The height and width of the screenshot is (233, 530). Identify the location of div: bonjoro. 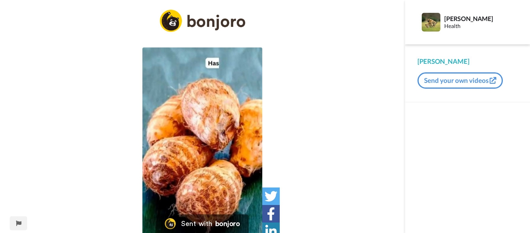
(228, 223).